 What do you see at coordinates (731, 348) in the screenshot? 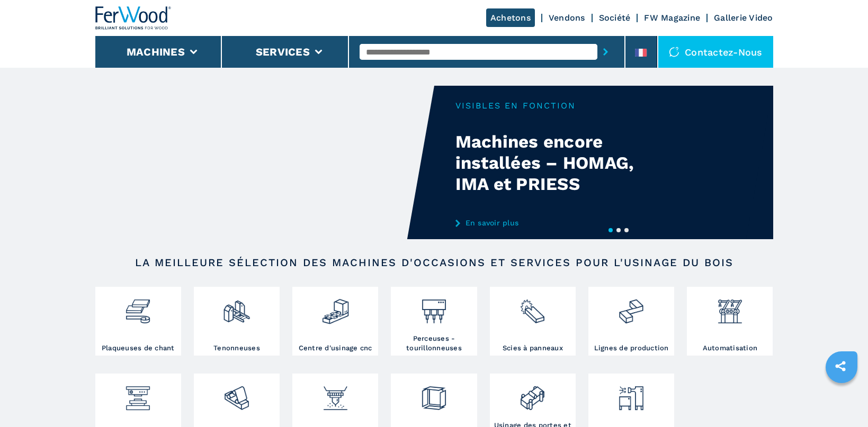
I see `h3: Automatisation` at bounding box center [731, 348].